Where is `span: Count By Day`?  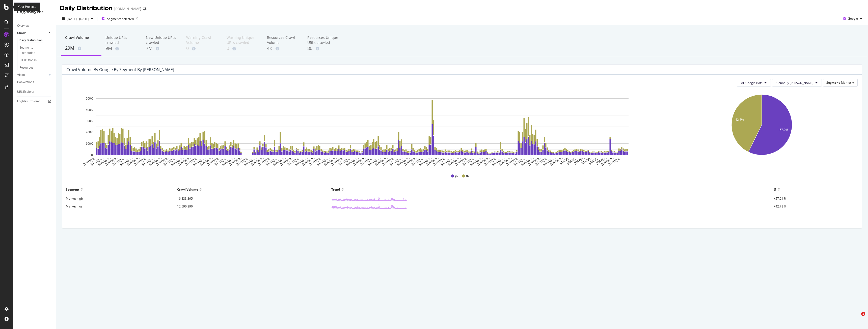
span: Count By Day is located at coordinates (795, 83).